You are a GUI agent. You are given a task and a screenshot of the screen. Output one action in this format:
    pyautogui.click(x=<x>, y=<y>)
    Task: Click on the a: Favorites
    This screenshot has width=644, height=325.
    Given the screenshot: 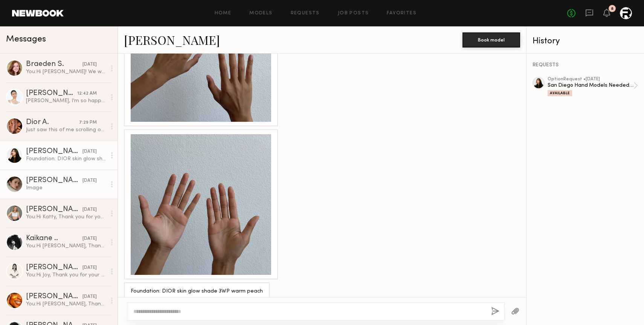 What is the action you would take?
    pyautogui.click(x=402, y=13)
    